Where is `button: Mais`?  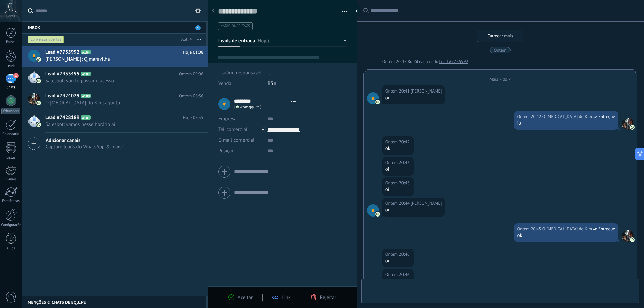 button: Mais is located at coordinates (199, 40).